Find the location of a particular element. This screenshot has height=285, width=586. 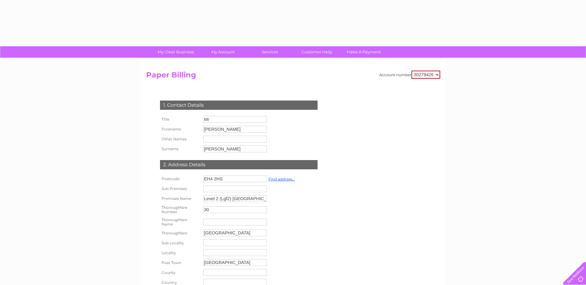

th: Premises Name is located at coordinates (180, 199).